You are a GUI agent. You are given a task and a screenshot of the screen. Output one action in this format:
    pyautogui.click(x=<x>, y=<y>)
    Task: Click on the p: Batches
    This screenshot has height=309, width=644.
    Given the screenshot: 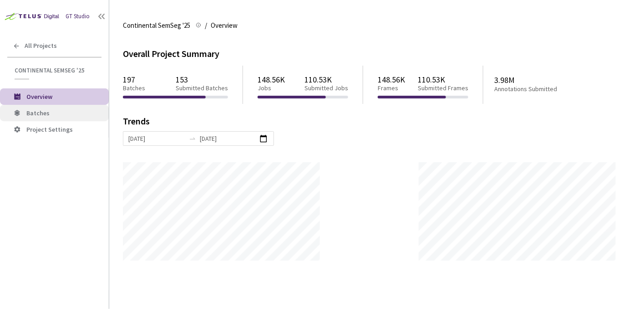 What is the action you would take?
    pyautogui.click(x=134, y=88)
    